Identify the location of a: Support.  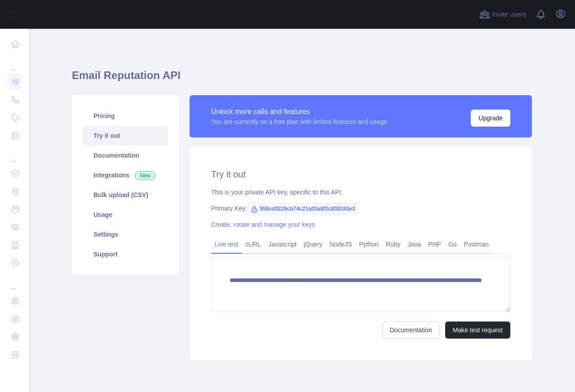
(125, 254).